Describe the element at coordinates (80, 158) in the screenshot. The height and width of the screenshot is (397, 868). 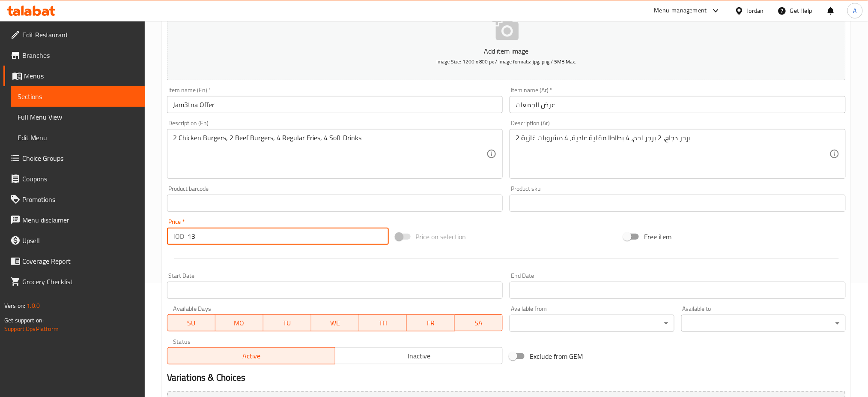
I see `span: Choice Groups` at that location.